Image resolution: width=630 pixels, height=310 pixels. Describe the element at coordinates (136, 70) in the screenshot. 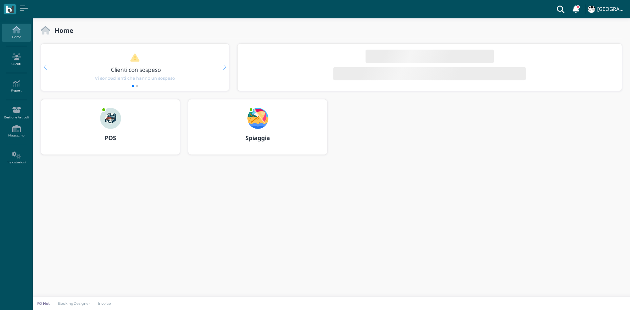

I see `h3: Clienti con sospeso` at that location.